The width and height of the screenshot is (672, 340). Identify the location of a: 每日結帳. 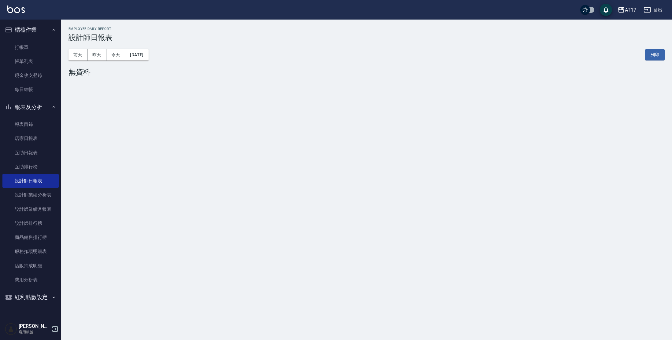
(31, 90).